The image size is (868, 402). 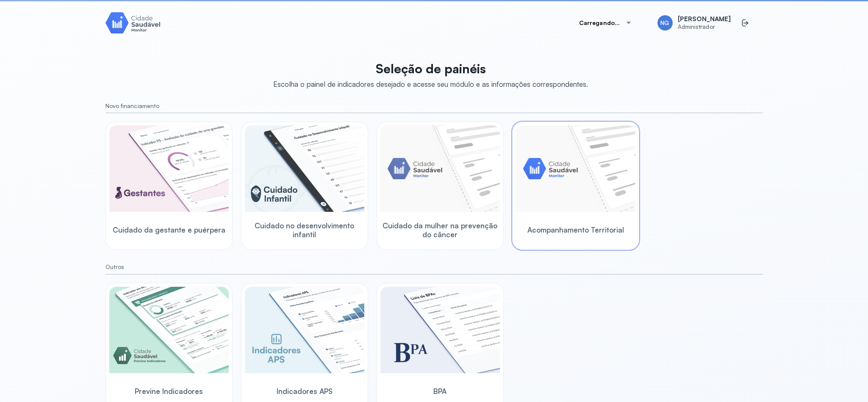 I want to click on small: Outros, so click(x=434, y=267).